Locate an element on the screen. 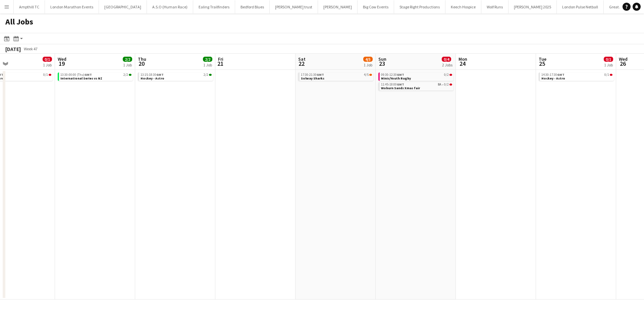 The image size is (644, 317). span: Week 47 is located at coordinates (31, 49).